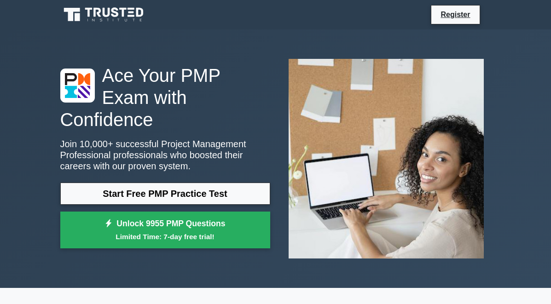 This screenshot has height=304, width=551. I want to click on h1: Ace Your PMP Exam with Confidence, so click(165, 98).